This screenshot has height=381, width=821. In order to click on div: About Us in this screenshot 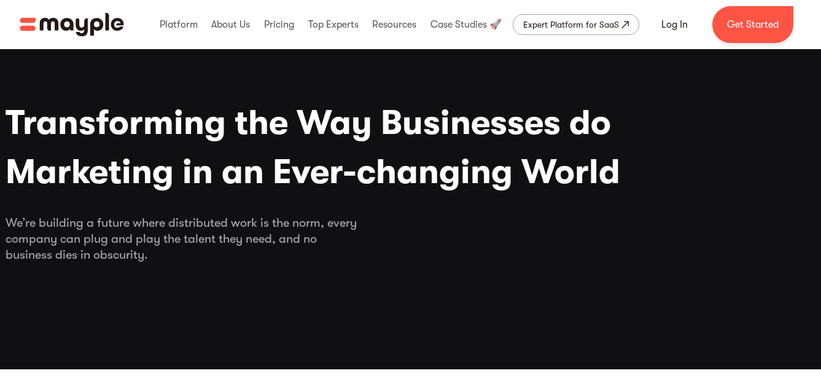, I will do `click(230, 25)`.